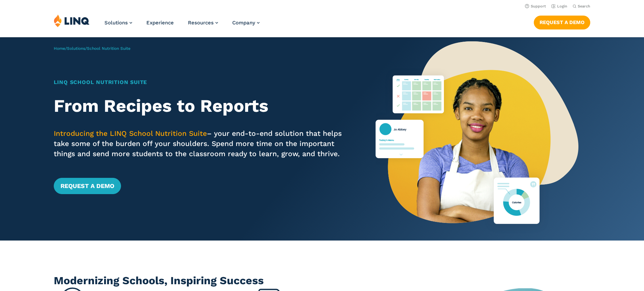 The width and height of the screenshot is (644, 291). I want to click on a: Resources, so click(203, 22).